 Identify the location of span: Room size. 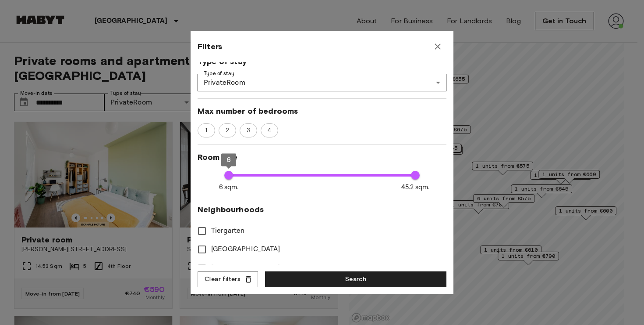
(322, 157).